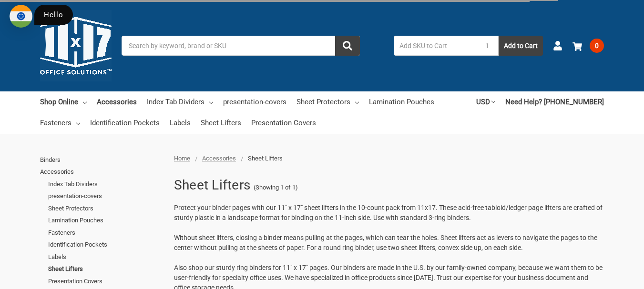 This screenshot has width=644, height=289. I want to click on span: (Showing 1 of 1), so click(275, 188).